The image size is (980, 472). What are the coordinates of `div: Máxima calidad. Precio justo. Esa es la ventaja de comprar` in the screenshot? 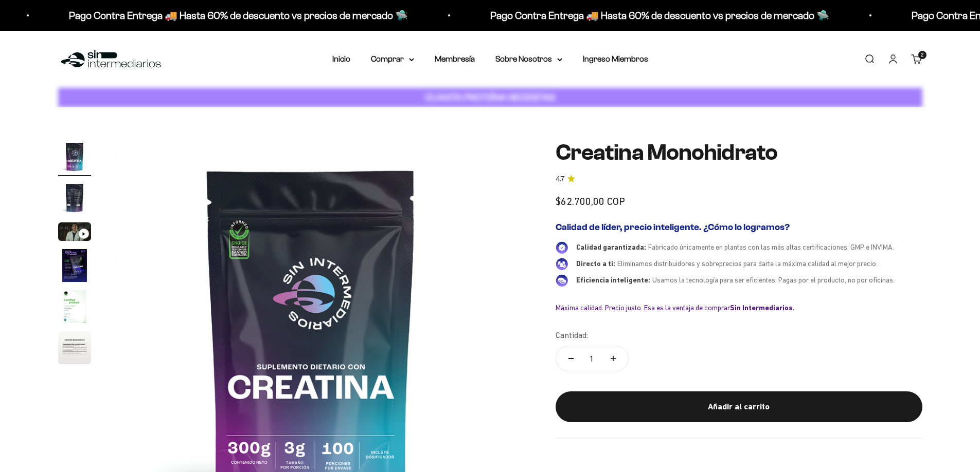 It's located at (739, 308).